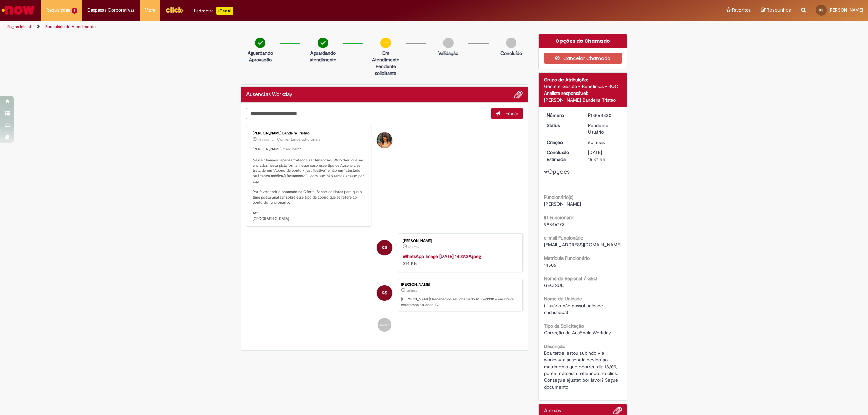 The height and width of the screenshot is (415, 868). Describe the element at coordinates (604, 142) in the screenshot. I see `div: 24/09/2025 14:37:51` at that location.